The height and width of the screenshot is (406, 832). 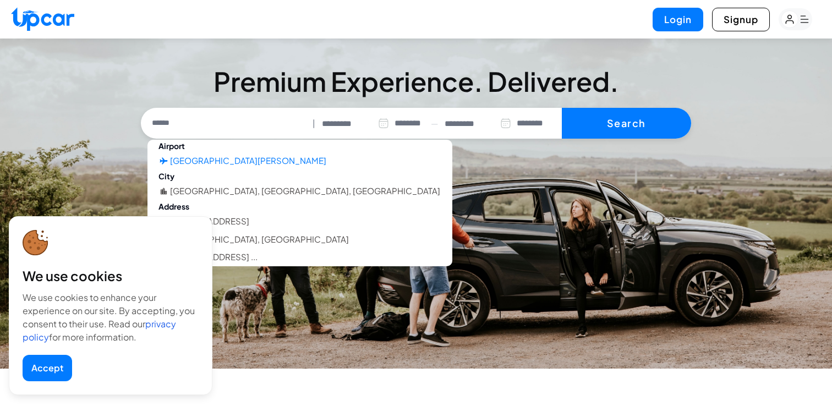 I want to click on button: Login, so click(x=678, y=19).